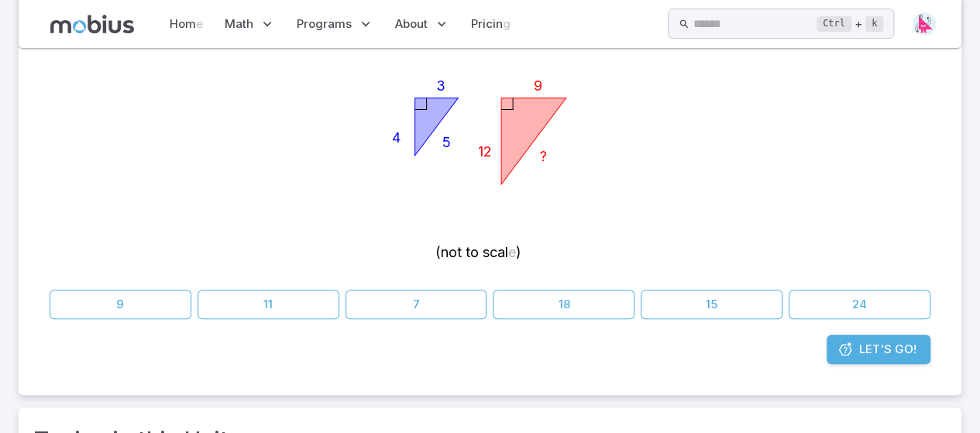 This screenshot has height=433, width=980. I want to click on text: 3, so click(441, 85).